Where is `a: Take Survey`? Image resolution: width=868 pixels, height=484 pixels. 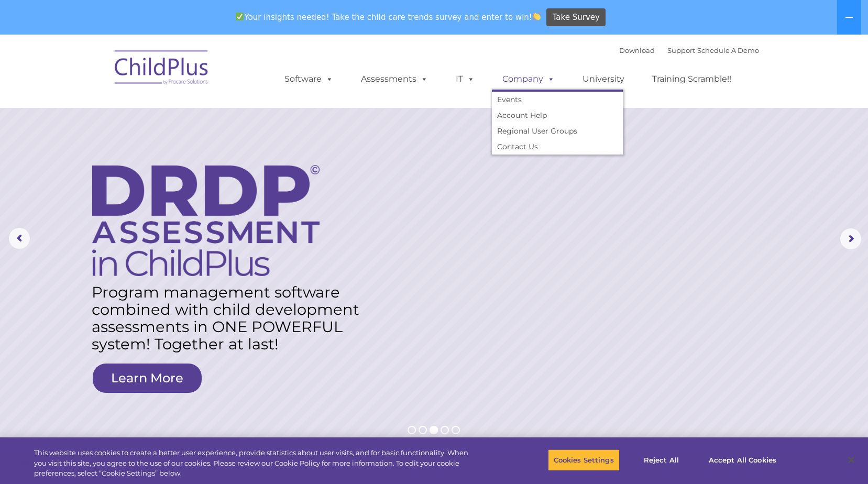
a: Take Survey is located at coordinates (576, 18).